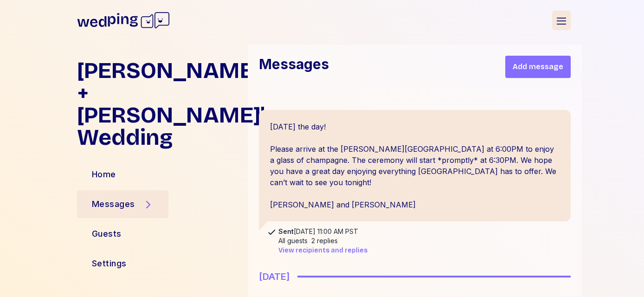  Describe the element at coordinates (323, 250) in the screenshot. I see `span: View recipients and replies` at that location.